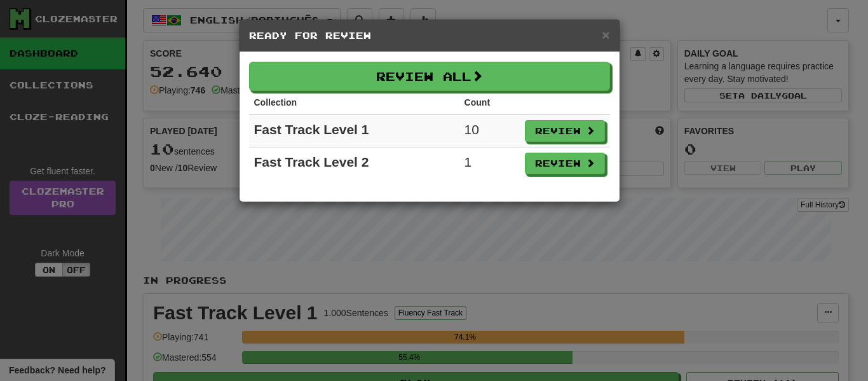  I want to click on td: 10, so click(489, 131).